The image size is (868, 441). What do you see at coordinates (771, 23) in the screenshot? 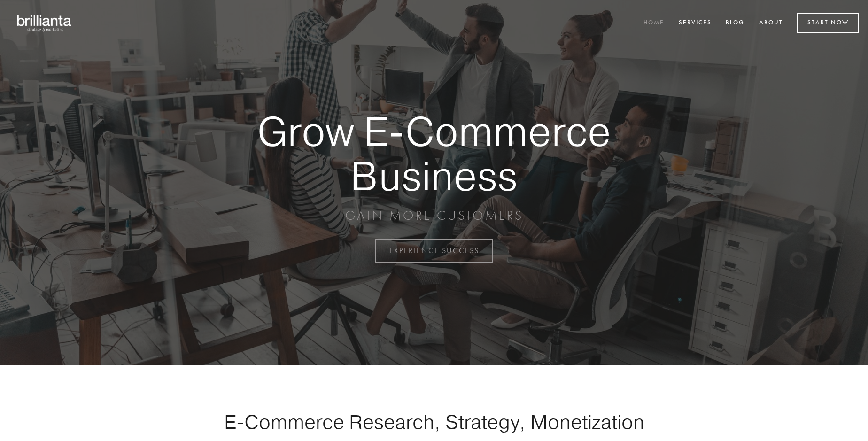
I see `a: About` at bounding box center [771, 23].